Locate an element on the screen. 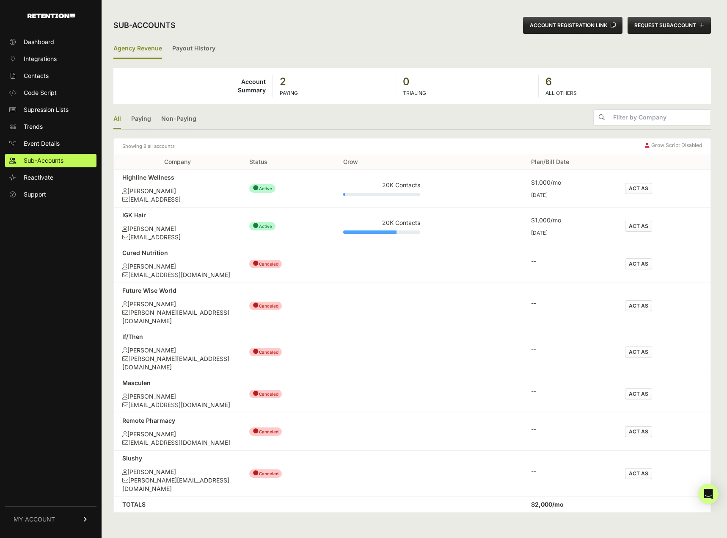 Image resolution: width=727 pixels, height=538 pixels. div: Highline Wellness is located at coordinates (177, 177).